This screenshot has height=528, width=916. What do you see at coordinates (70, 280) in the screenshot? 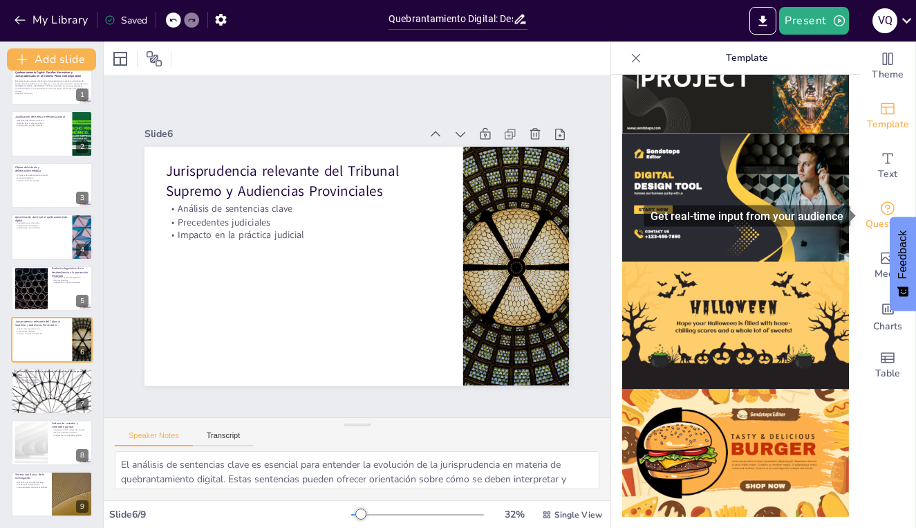
I see `p: Mejores prácticas` at bounding box center [70, 280].